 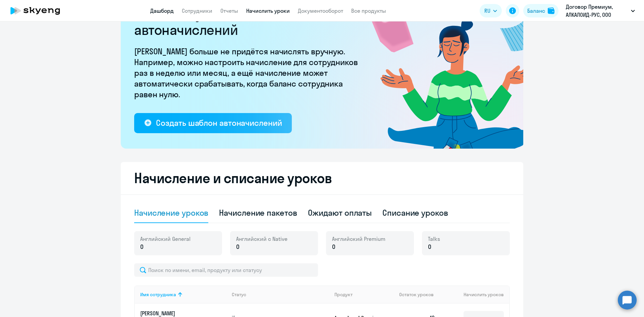 I want to click on div: Списание уроков, so click(x=415, y=213).